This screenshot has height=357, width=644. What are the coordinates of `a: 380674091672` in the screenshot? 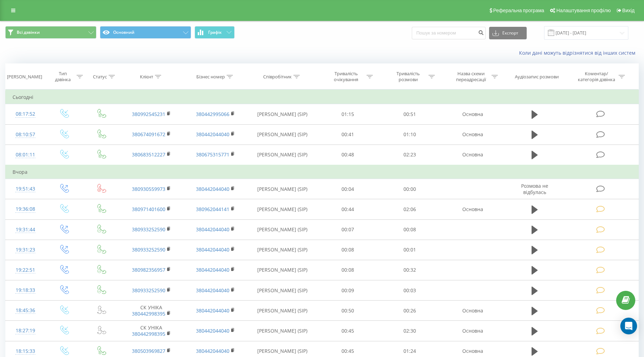 It's located at (149, 134).